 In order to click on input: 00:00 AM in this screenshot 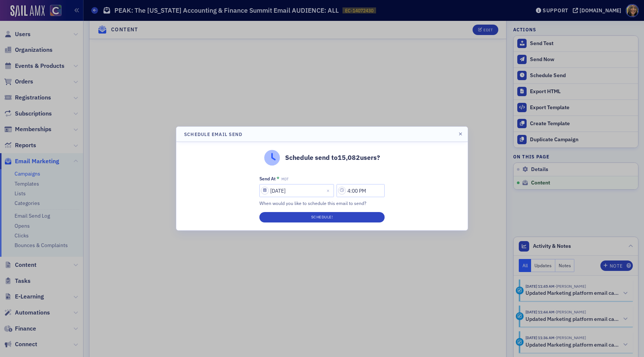, I will do `click(360, 190)`.